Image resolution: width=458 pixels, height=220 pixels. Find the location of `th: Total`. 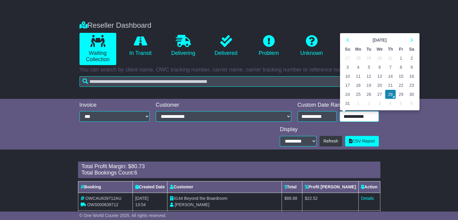

th: Total is located at coordinates (292, 187).